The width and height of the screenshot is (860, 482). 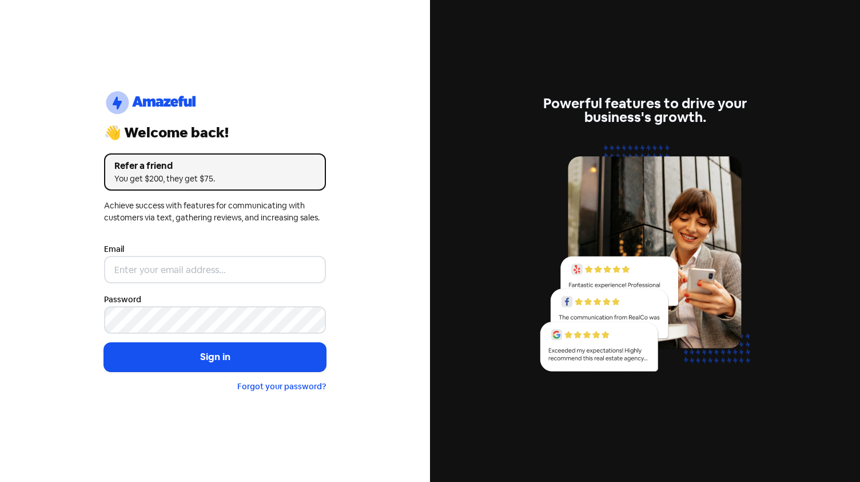 What do you see at coordinates (645, 110) in the screenshot?
I see `div: Powerful features to drive your business's growth.` at bounding box center [645, 110].